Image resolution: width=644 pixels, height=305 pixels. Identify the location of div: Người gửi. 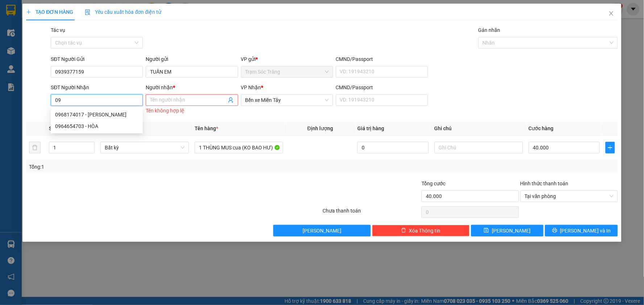
(192, 59).